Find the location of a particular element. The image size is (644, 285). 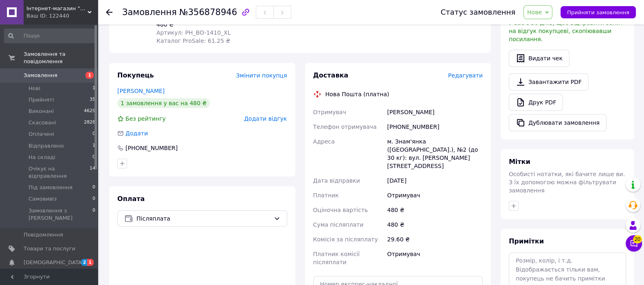

span: Мітки is located at coordinates (520, 161).